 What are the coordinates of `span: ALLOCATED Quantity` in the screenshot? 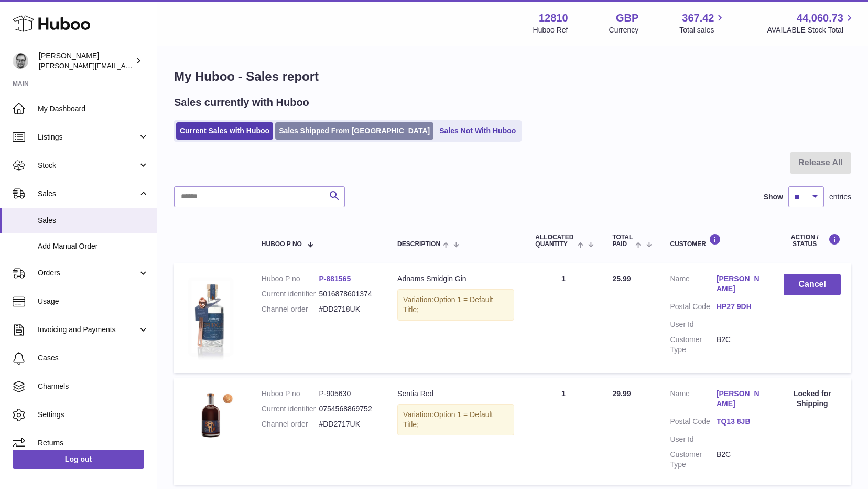 It's located at (555, 241).